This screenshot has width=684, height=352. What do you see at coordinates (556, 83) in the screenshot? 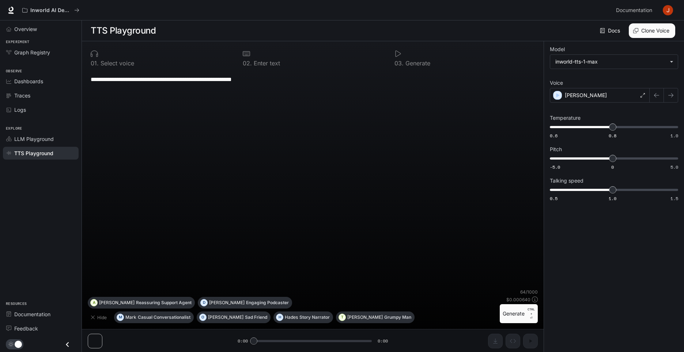
I see `p: Voice` at bounding box center [556, 83].